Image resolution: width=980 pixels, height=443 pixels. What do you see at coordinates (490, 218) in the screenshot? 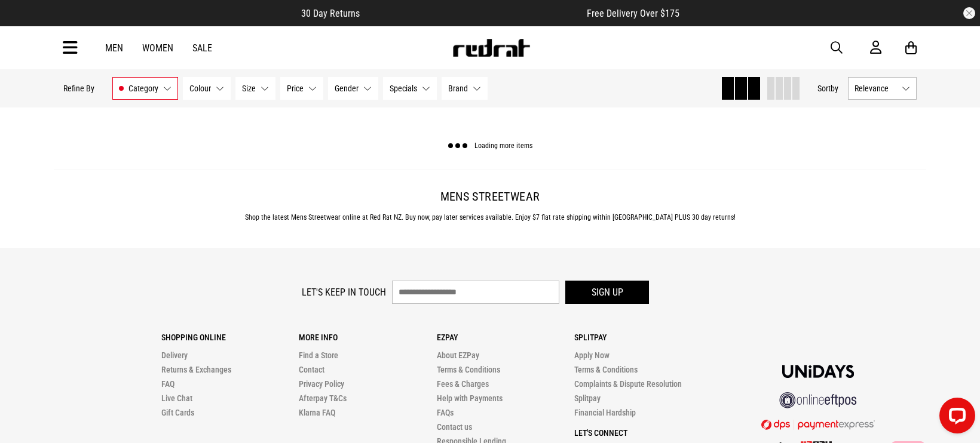
I see `p: Shop the latest Mens Streetwear online at Red Rat NZ. Buy now, pay later services available. Enjo...` at bounding box center [490, 218].